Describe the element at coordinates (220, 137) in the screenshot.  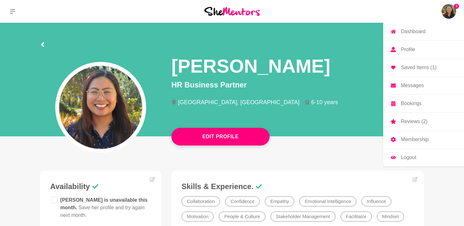
I see `button: Edit Profile` at that location.